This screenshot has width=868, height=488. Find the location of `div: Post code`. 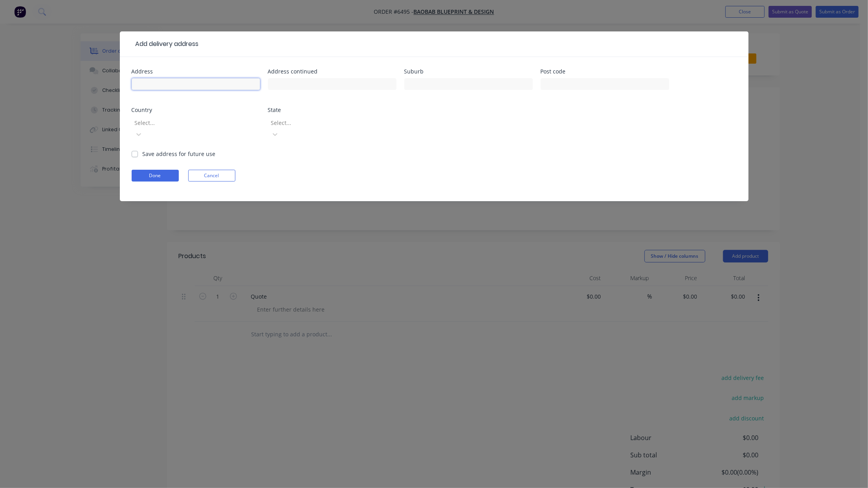

div: Post code is located at coordinates (605, 72).